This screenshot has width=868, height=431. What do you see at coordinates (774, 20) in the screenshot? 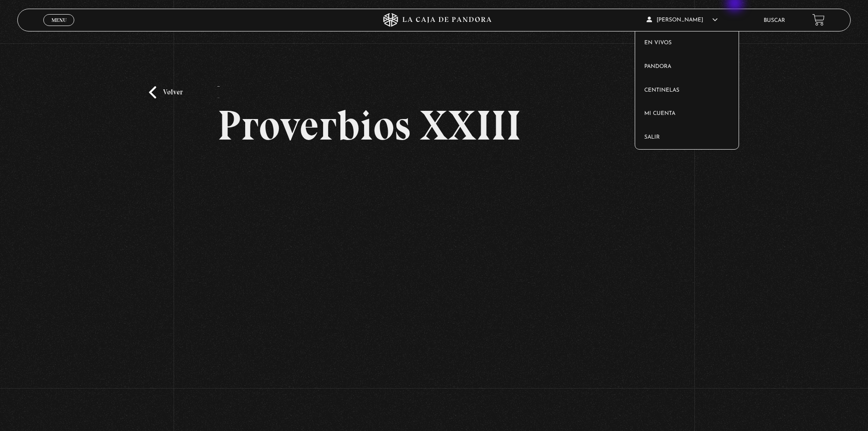
I see `a: Buscar` at bounding box center [774, 20].